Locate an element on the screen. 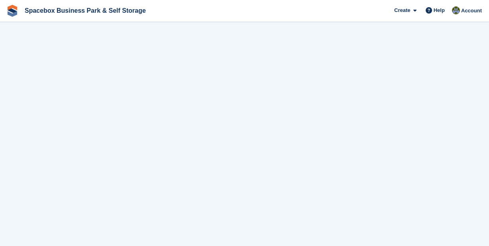 This screenshot has width=489, height=246. span: Account is located at coordinates (472, 11).